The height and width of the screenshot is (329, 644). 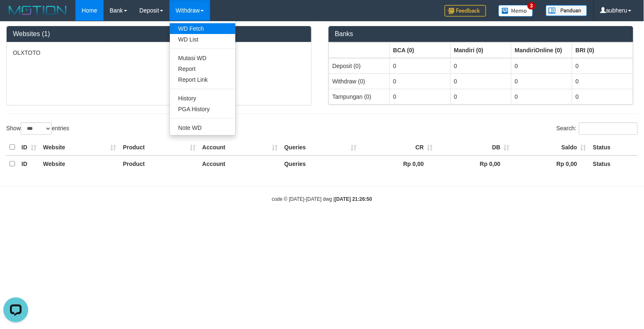 What do you see at coordinates (597, 129) in the screenshot?
I see `label: Search:` at bounding box center [597, 129].